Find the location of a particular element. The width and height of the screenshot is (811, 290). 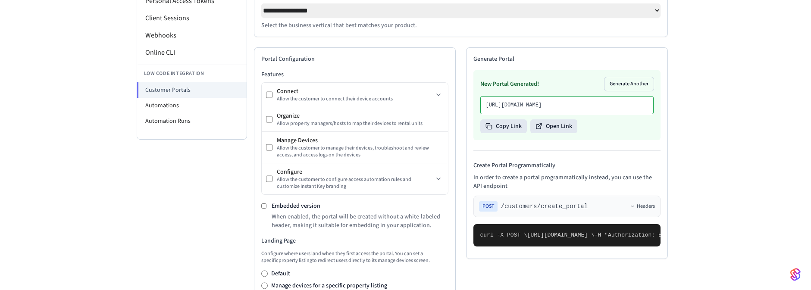

div: Configure is located at coordinates (355, 172).